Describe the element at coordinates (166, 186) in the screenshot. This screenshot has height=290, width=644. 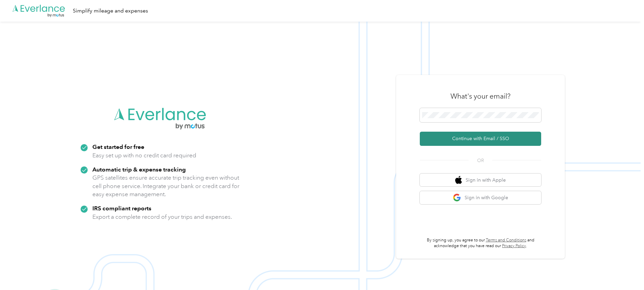
I see `p: GPS satellites ensure accurate trip tracking even without cell phone service. Integrate your bank...` at that location.